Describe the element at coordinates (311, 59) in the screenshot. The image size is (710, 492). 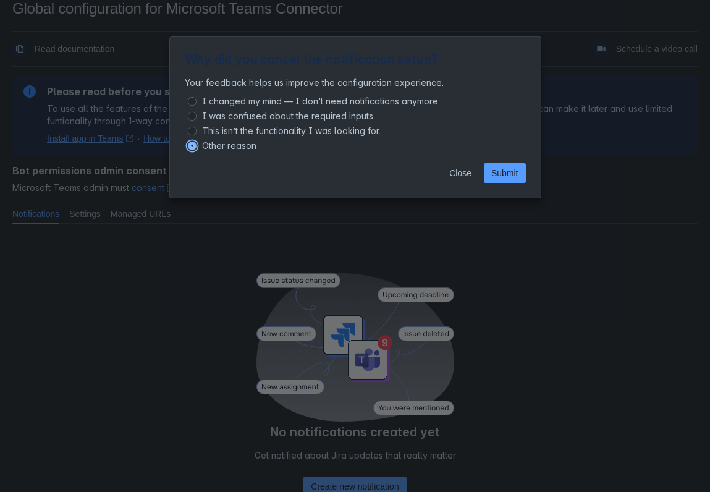
I see `span: Why did you cancel the notification setup?` at that location.